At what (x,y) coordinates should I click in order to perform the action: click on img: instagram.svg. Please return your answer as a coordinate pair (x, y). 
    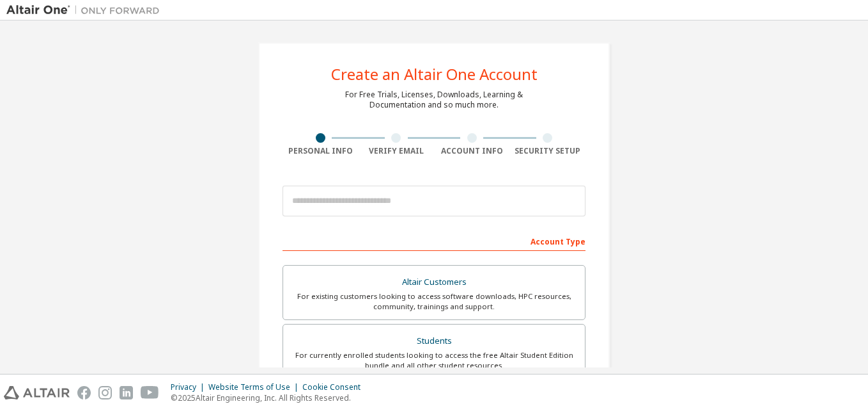
    Looking at the image, I should click on (105, 392).